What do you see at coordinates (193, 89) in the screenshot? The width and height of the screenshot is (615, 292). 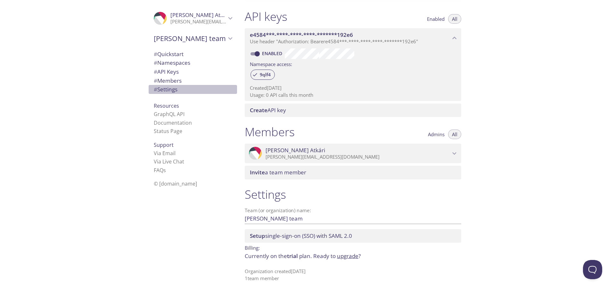 I see `div: Team Settings` at bounding box center [193, 89].